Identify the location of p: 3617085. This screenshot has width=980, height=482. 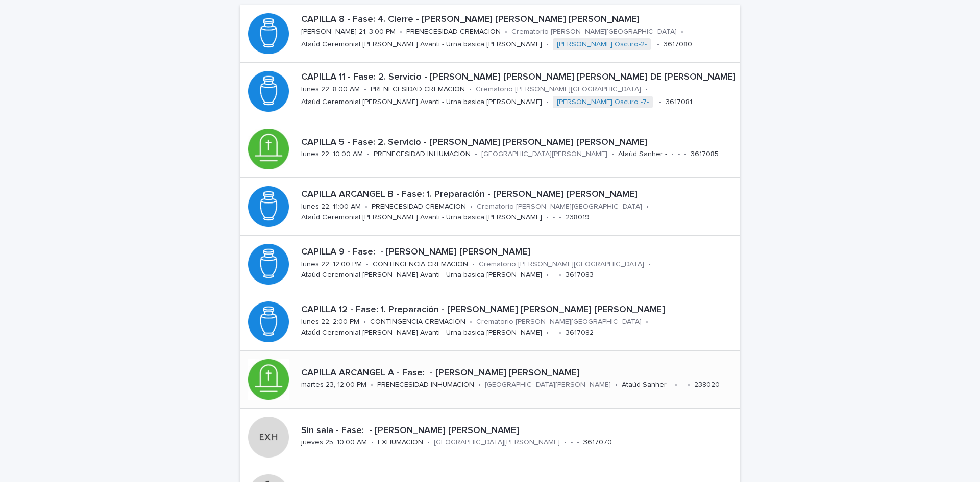
(704, 154).